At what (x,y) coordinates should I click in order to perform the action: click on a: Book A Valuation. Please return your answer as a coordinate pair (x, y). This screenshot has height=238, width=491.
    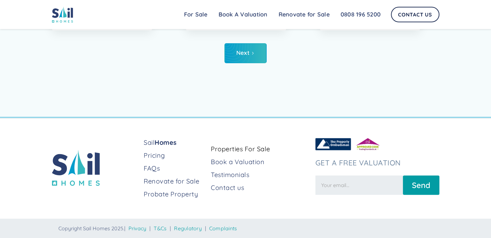
    Looking at the image, I should click on (243, 15).